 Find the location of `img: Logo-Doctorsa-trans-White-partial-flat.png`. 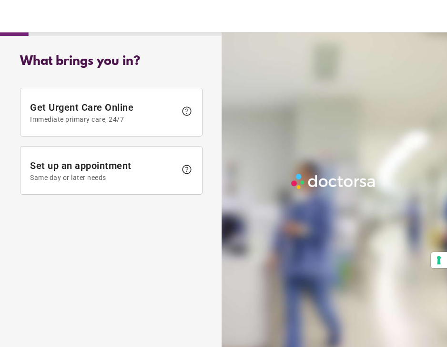

img: Logo-Doctorsa-trans-White-partial-flat.png is located at coordinates (334, 181).